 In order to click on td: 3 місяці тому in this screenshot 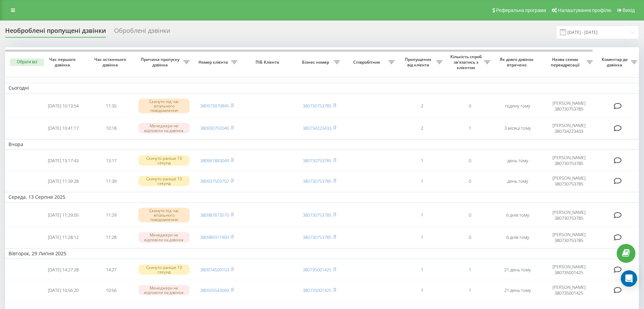, I will do `click(518, 128)`.